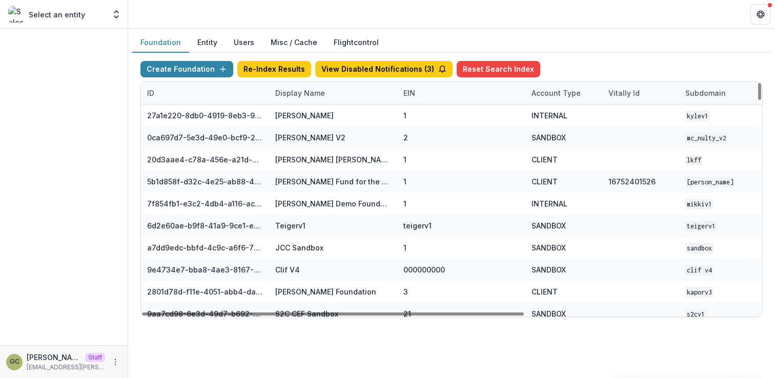 The width and height of the screenshot is (775, 378). What do you see at coordinates (205, 181) in the screenshot?
I see `div: 5b1d858f-d32c-4e25-ab88-434536713791` at bounding box center [205, 181].